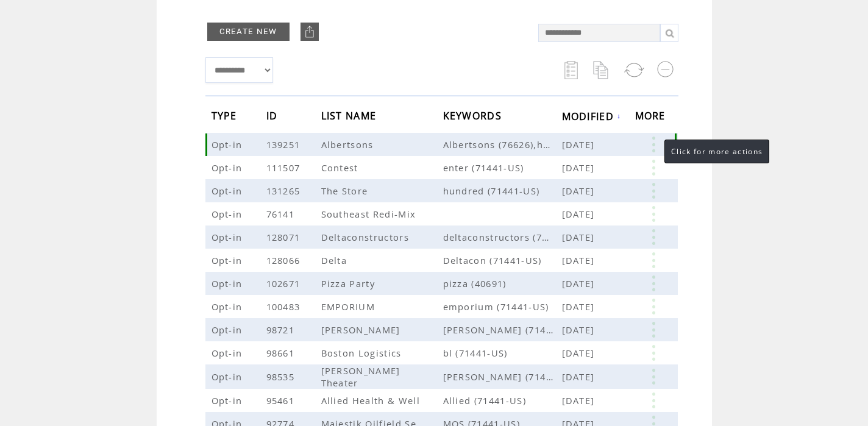  What do you see at coordinates (503, 191) in the screenshot?
I see `span: hundred (71441-US)` at bounding box center [503, 191].